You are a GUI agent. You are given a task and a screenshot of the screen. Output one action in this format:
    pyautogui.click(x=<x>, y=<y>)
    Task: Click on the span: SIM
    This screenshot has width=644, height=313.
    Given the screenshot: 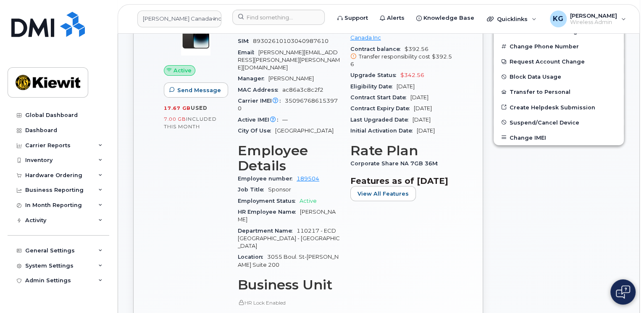 What is the action you would take?
    pyautogui.click(x=245, y=41)
    